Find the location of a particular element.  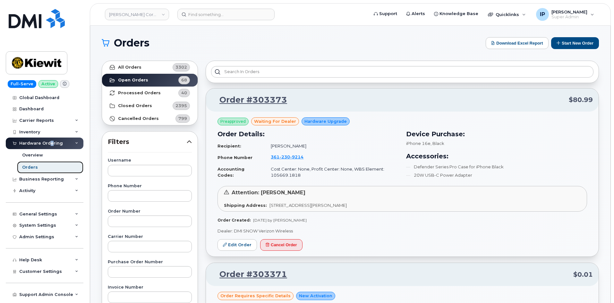

a: Processed Orders40 is located at coordinates (150, 93).